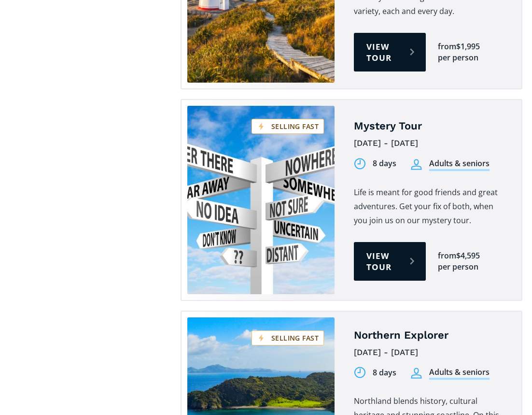 The image size is (532, 415). I want to click on h4: Northern Explorer, so click(430, 335).